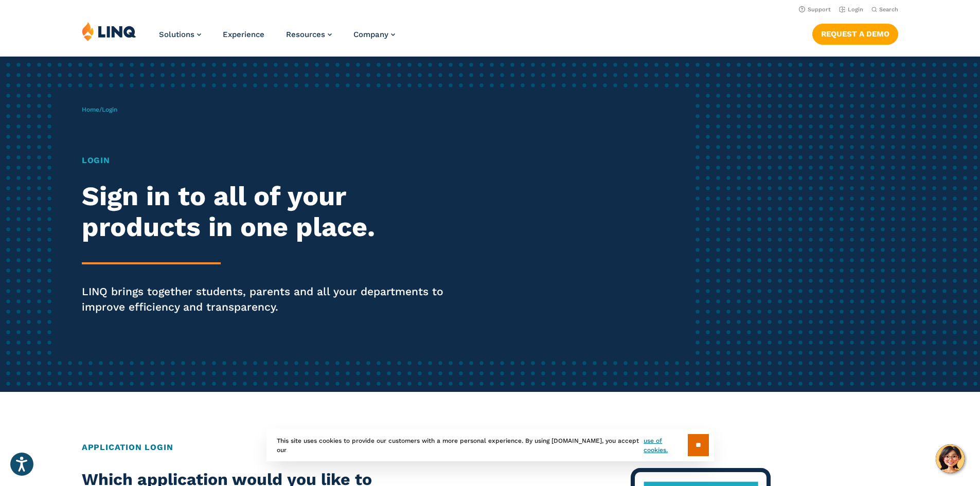 This screenshot has width=980, height=486. I want to click on div: This site uses cookies to provide our customers with a more personal experience. By using [DOMAIN..., so click(490, 445).